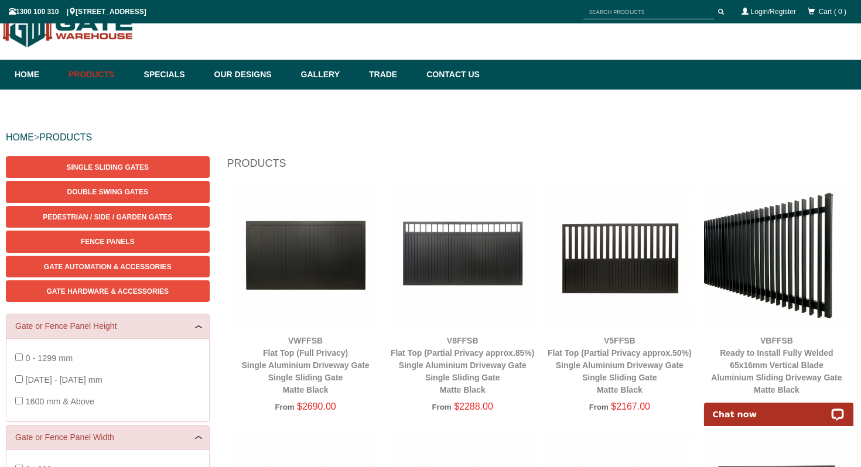  Describe the element at coordinates (463, 365) in the screenshot. I see `a: V8FFSBFlat Top (Partial Privacy approx.85%)Single Aluminium Driveway GateSingle Sliding GateMatte...` at that location.